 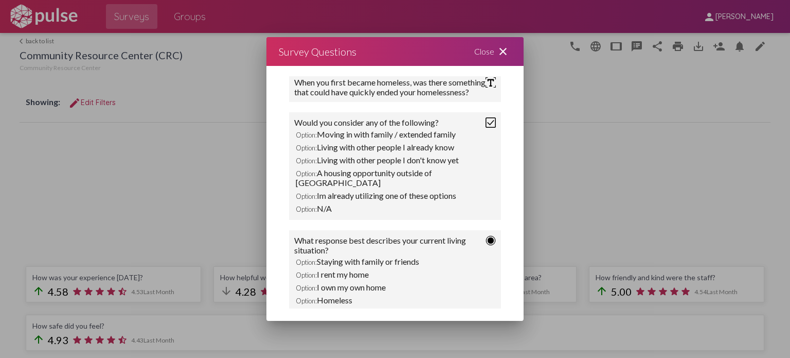 What do you see at coordinates (366, 122) in the screenshot?
I see `div: Would you consider any of the following?` at bounding box center [366, 122].